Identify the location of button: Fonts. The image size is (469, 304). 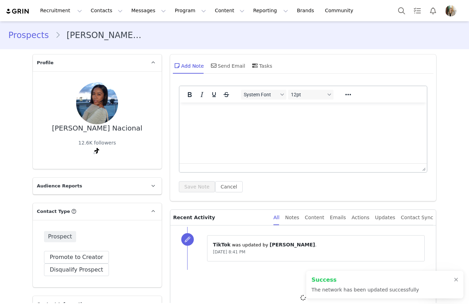
(264, 95).